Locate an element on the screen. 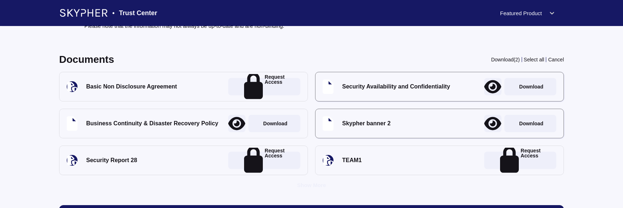 Image resolution: width=623 pixels, height=208 pixels. div: Show More is located at coordinates (311, 185).